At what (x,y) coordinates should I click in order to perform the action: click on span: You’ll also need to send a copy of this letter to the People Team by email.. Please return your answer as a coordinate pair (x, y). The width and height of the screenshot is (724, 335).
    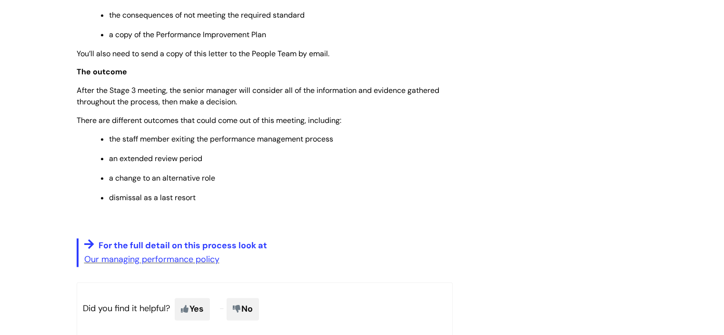
    Looking at the image, I should click on (203, 53).